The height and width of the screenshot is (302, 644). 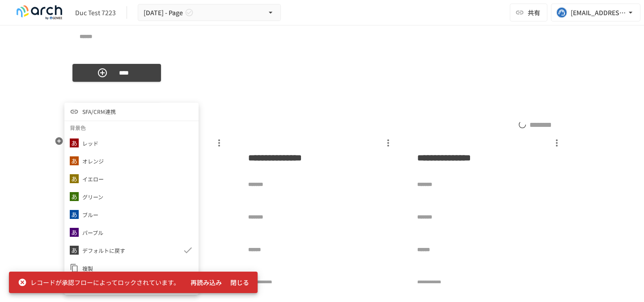 What do you see at coordinates (240, 283) in the screenshot?
I see `button: 閉じる` at bounding box center [240, 283].